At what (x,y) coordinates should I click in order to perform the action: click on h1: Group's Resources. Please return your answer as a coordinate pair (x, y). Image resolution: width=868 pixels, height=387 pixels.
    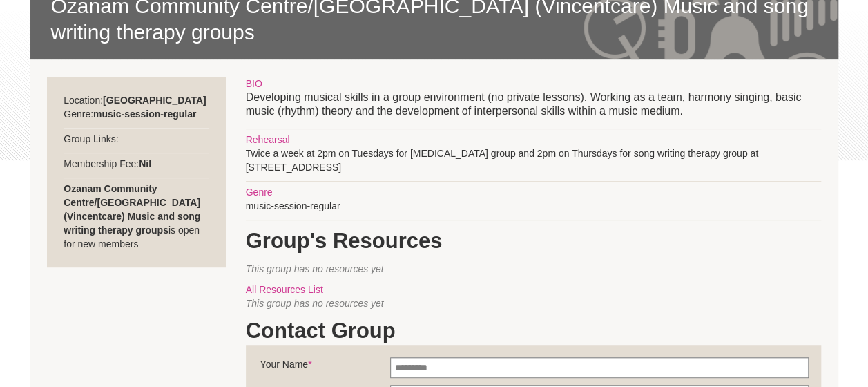
    Looking at the image, I should click on (533, 241).